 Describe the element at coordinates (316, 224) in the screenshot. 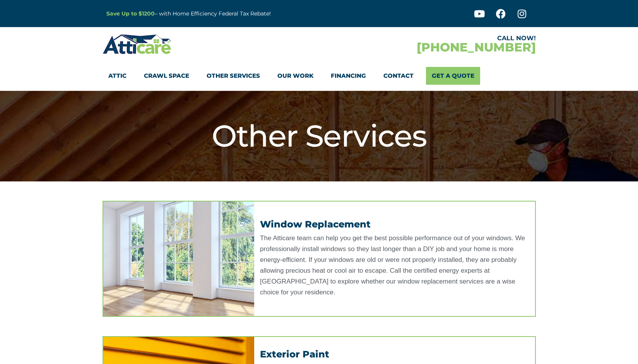

I see `a: Window Replacement` at that location.